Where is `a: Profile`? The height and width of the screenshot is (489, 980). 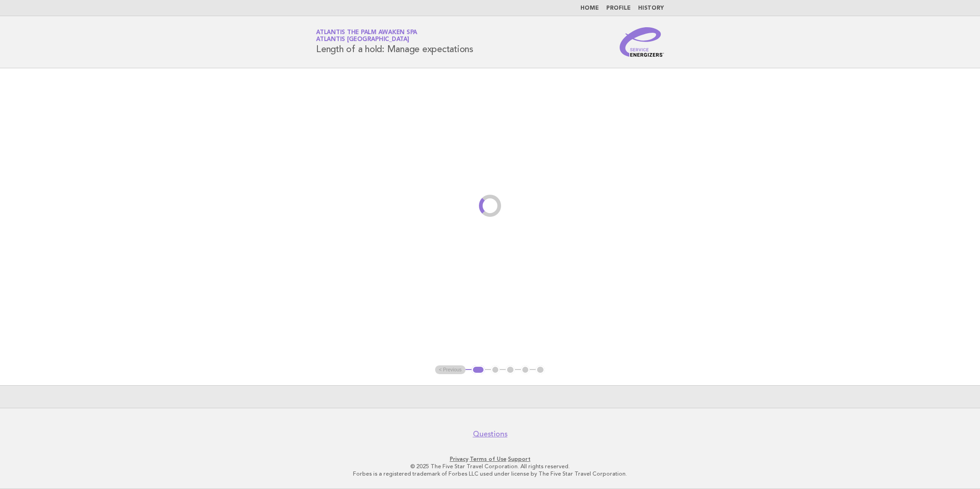 a: Profile is located at coordinates (618, 8).